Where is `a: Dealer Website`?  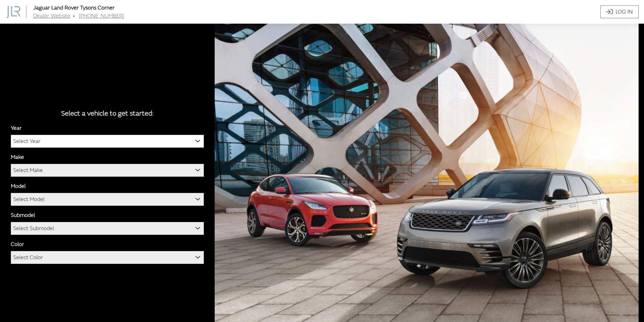 a: Dealer Website is located at coordinates (52, 16).